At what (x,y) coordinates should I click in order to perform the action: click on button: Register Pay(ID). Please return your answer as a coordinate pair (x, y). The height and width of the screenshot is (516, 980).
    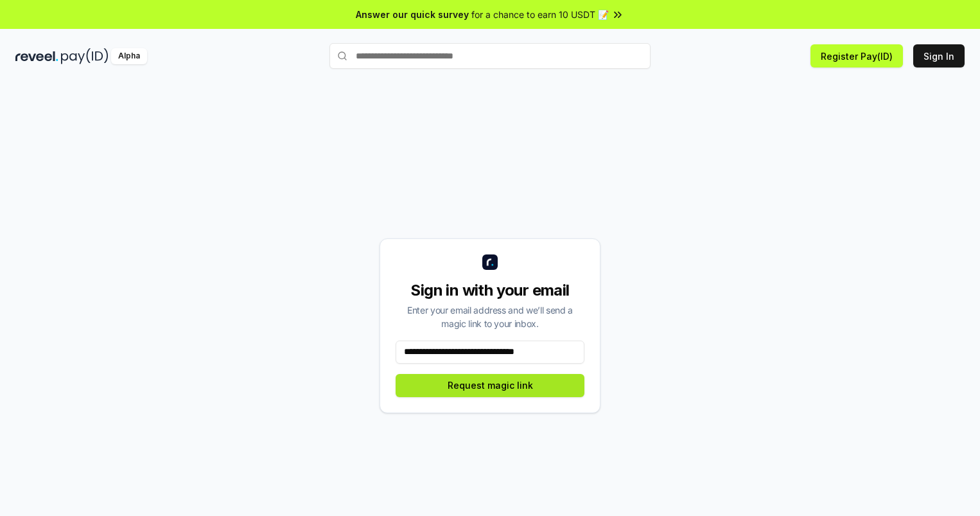
    Looking at the image, I should click on (857, 56).